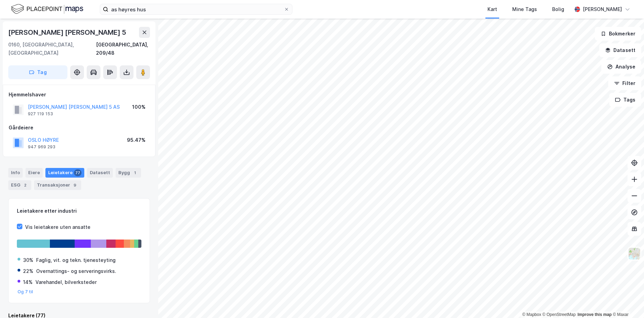 This screenshot has width=644, height=318. I want to click on div: Leietakere, so click(65, 173).